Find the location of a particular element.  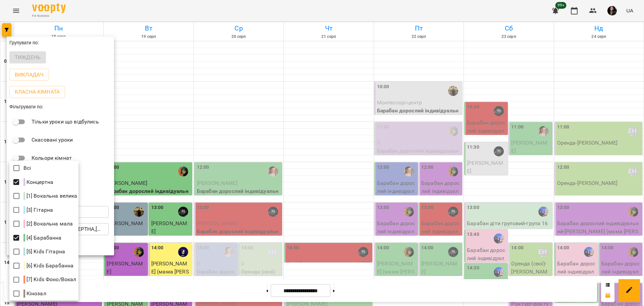

p: [4] Барабанна is located at coordinates (42, 238).